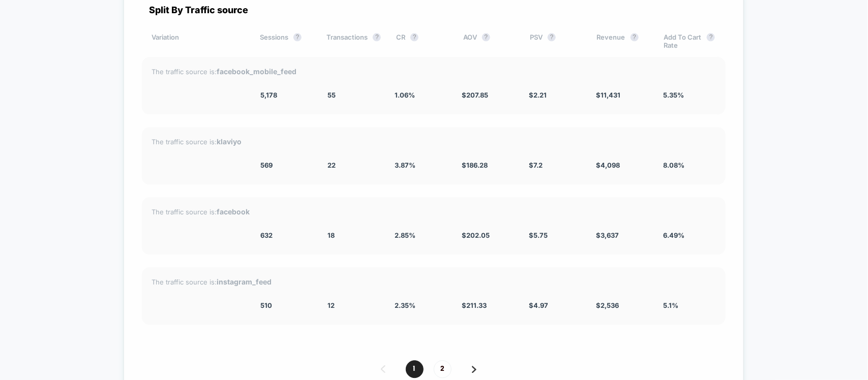 The image size is (868, 380). I want to click on span: 8.08 %, so click(674, 165).